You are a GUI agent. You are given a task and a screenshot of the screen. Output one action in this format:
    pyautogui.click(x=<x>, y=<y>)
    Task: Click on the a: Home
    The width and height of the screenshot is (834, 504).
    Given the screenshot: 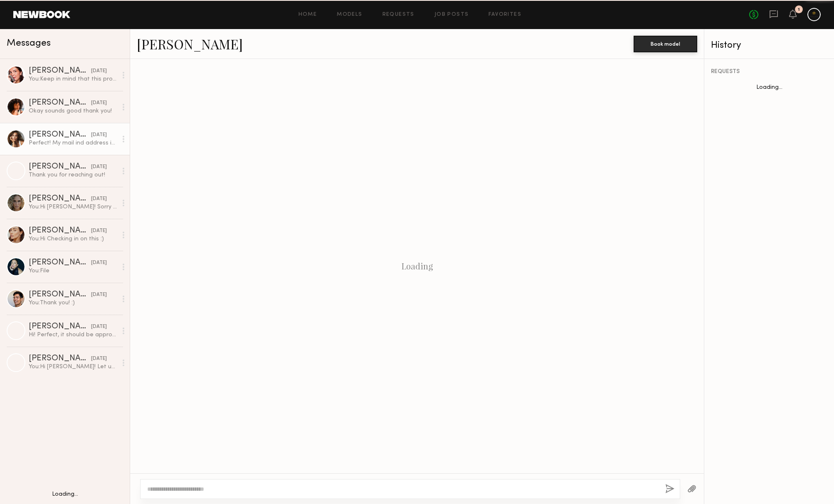 What is the action you would take?
    pyautogui.click(x=308, y=15)
    